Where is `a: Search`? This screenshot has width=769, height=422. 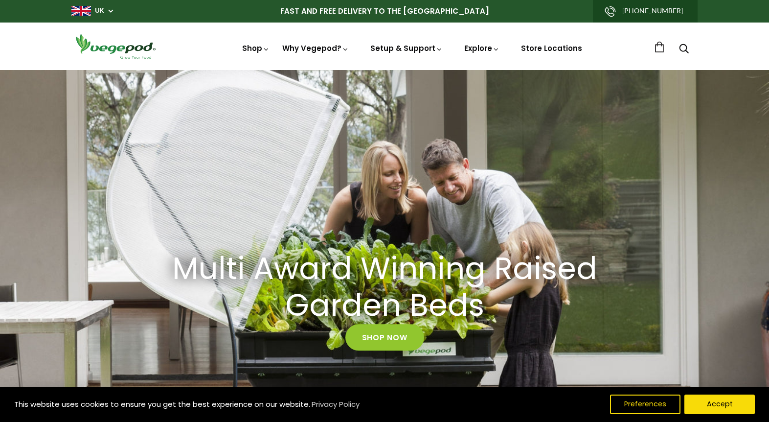 a: Search is located at coordinates (684, 49).